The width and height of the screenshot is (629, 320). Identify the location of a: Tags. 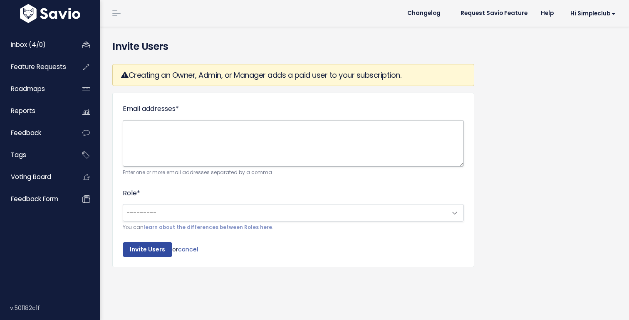
(35, 155).